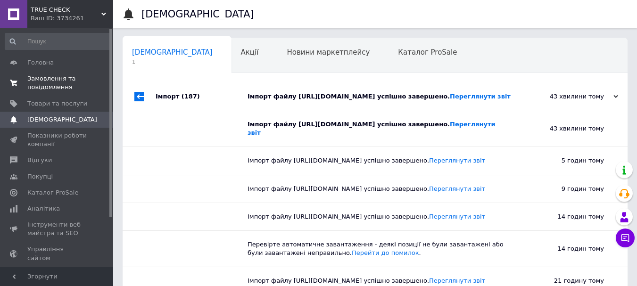  Describe the element at coordinates (172, 62) in the screenshot. I see `span: 1` at that location.